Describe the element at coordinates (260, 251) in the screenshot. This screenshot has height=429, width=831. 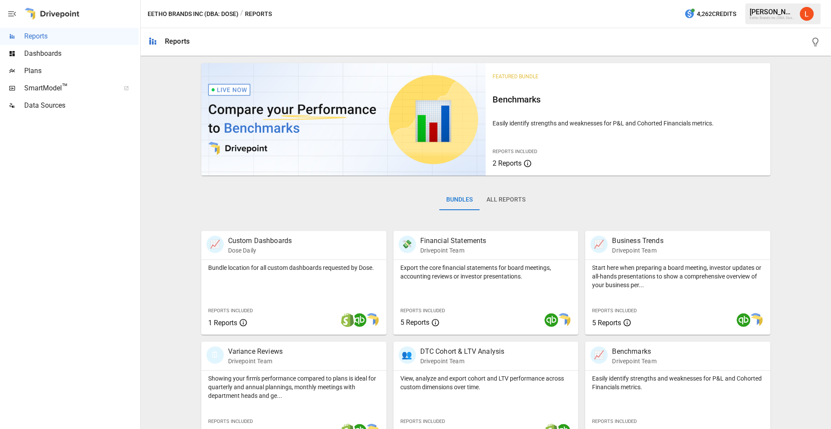
I see `p: Dose Daily` at that location.